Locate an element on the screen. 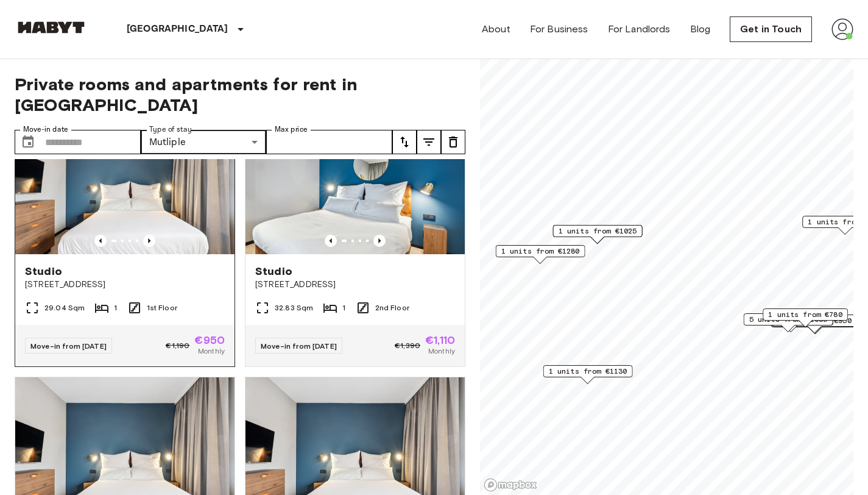 The height and width of the screenshot is (495, 868). span: 2nd Floor is located at coordinates (392, 308).